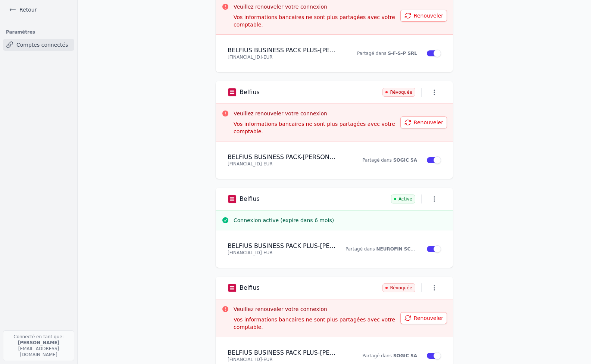  Describe the element at coordinates (400, 249) in the screenshot. I see `strong: NEUROFIN SCOMM` at that location.